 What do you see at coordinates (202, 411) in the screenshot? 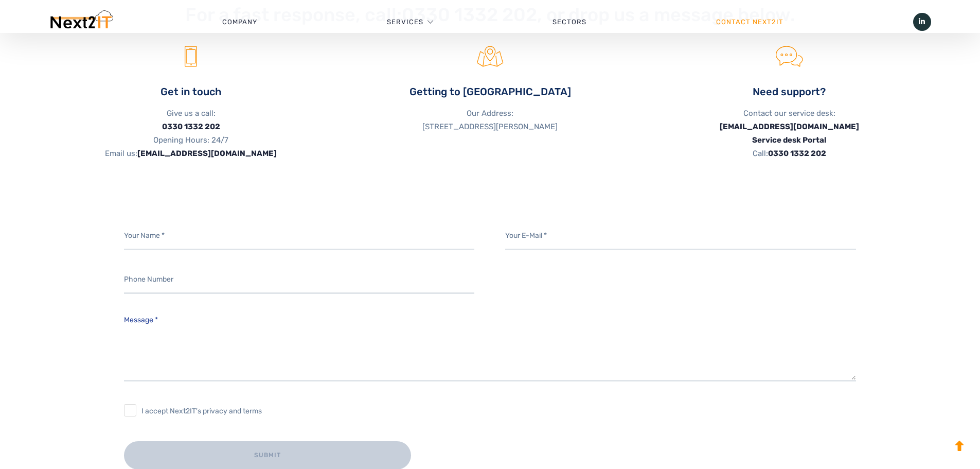
I see `span: I accept Next2IT's privacy and terms` at bounding box center [202, 411].